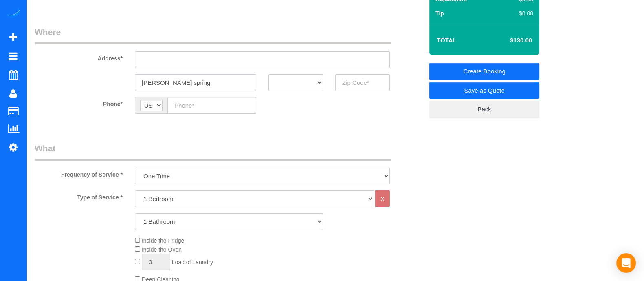  What do you see at coordinates (213, 151) in the screenshot?
I see `legend: What` at bounding box center [213, 151].